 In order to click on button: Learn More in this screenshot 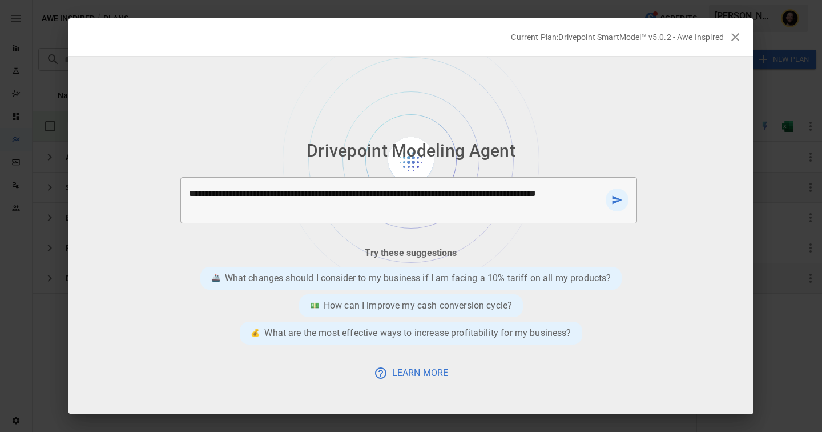, I will do `click(411, 372)`.